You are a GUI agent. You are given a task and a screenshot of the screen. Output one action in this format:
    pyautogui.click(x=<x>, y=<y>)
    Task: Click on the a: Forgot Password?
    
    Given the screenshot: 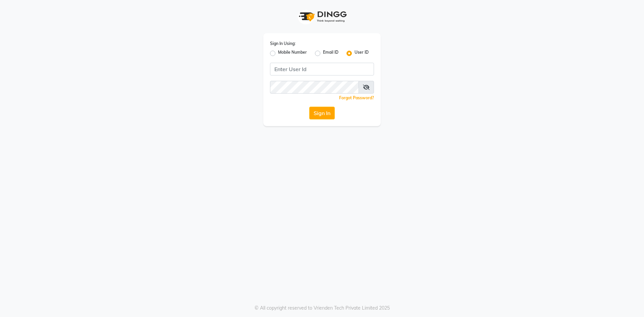 What is the action you would take?
    pyautogui.click(x=357, y=97)
    